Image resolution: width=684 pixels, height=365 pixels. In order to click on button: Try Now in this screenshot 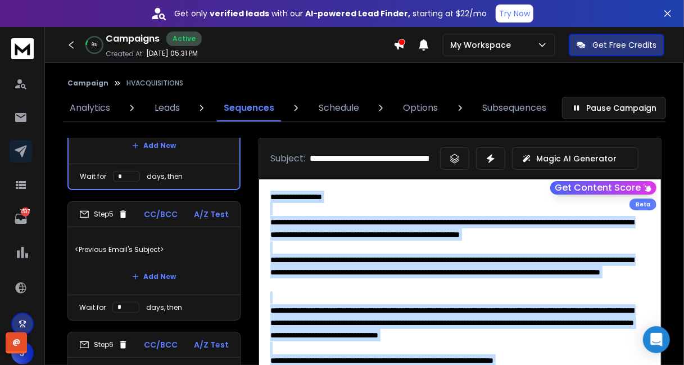, I will do `click(514, 13)`.